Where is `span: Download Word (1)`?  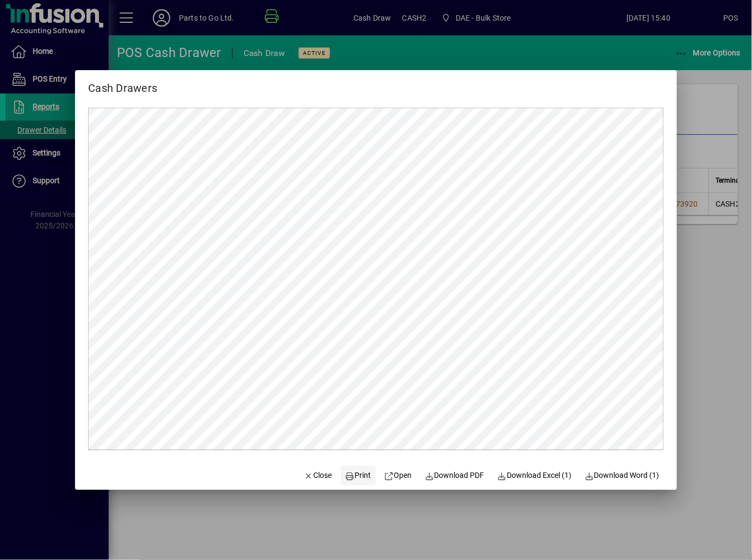 span: Download Word (1) is located at coordinates (622, 475).